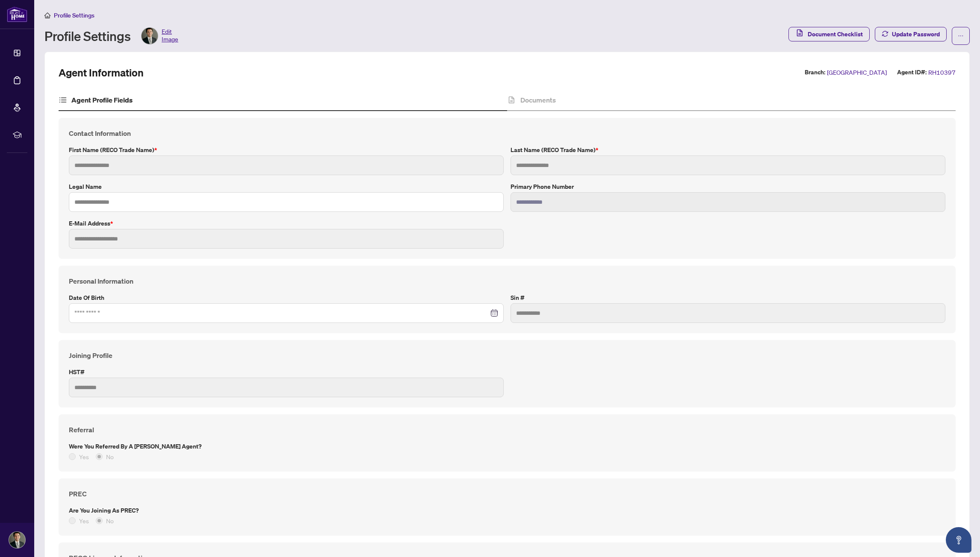 The image size is (980, 557). What do you see at coordinates (727, 150) in the screenshot?
I see `label: Last Name (RECO Trade Name)` at bounding box center [727, 150].